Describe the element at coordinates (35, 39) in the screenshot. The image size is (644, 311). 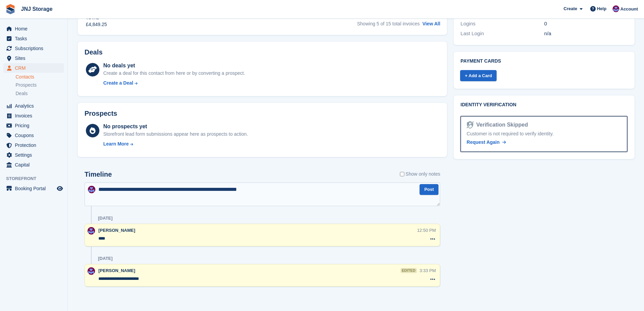
I see `span: Tasks` at that location.